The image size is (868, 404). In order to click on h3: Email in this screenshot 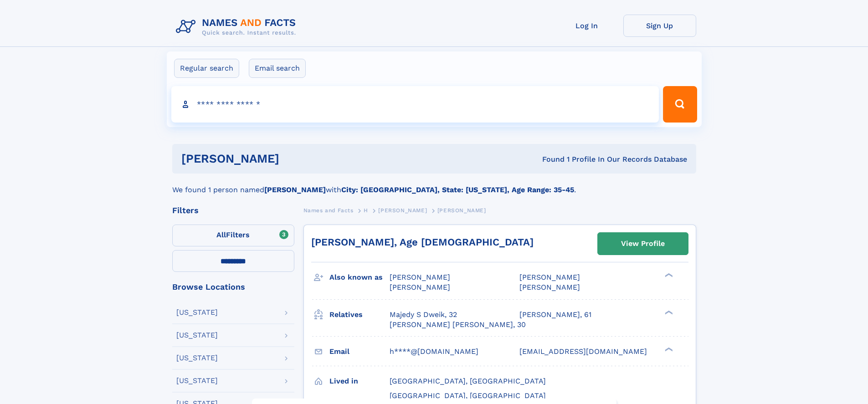, I will do `click(359, 352)`.